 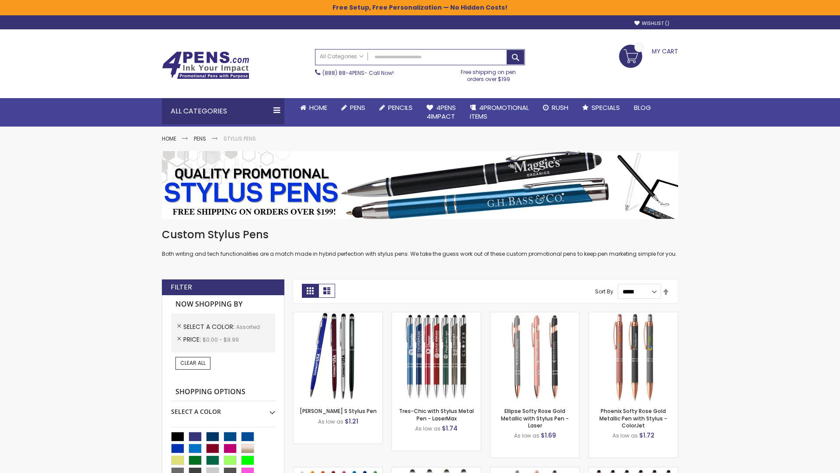 I want to click on span: - Call Now!, so click(x=358, y=73).